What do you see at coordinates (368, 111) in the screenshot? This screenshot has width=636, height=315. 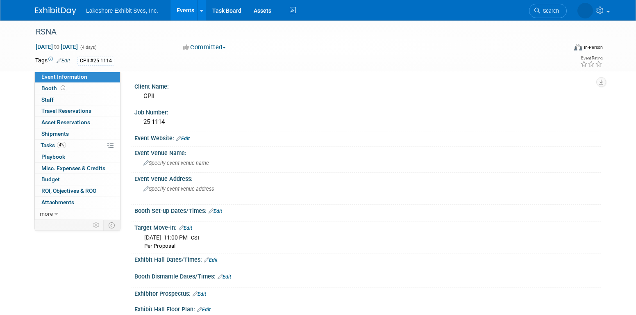 I see `div: Job Number:` at bounding box center [368, 111].